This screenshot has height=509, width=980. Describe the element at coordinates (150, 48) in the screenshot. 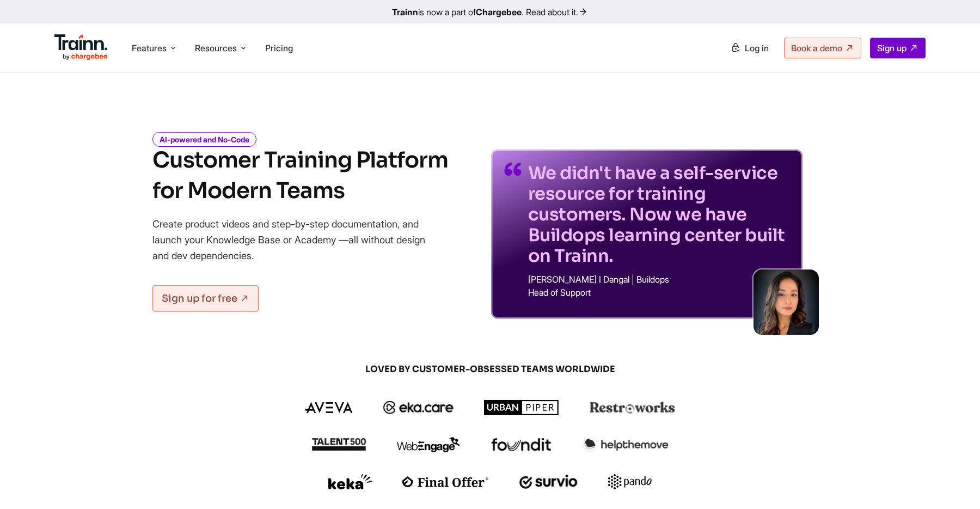

I see `span: Features` at that location.